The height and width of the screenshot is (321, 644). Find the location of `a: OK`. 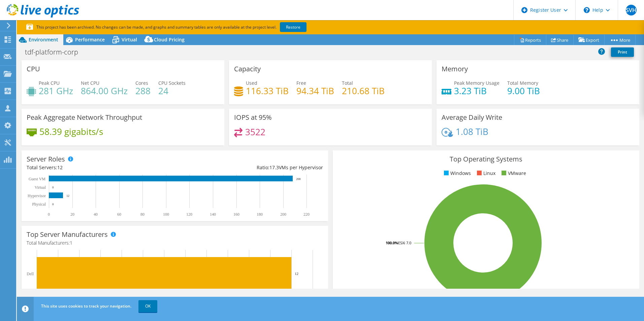

a: OK is located at coordinates (148, 307).